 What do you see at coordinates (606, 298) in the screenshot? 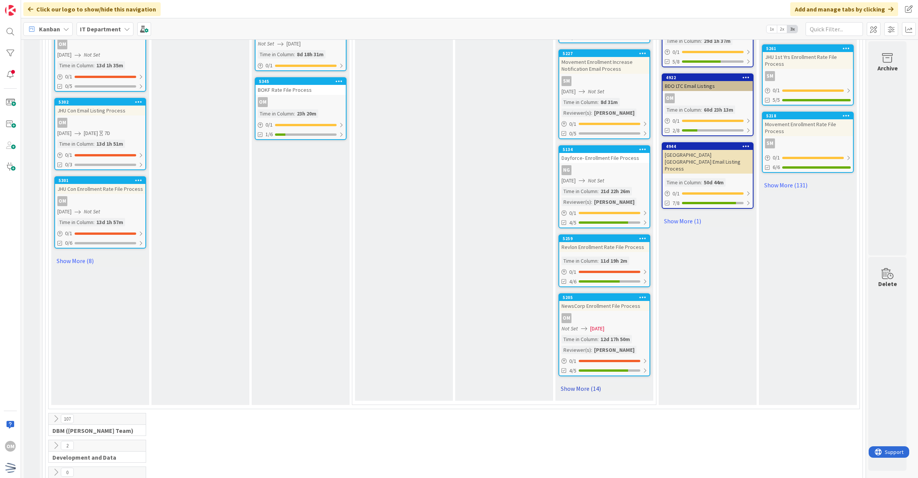
I see `div: 5205` at bounding box center [606, 298].